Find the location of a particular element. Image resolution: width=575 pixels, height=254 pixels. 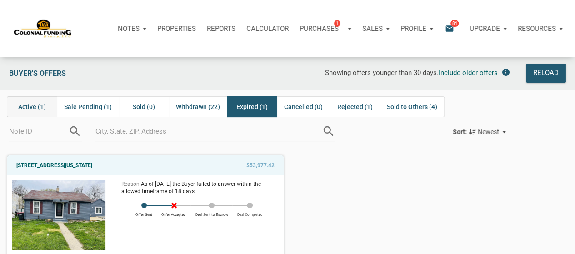

button: Upgrade is located at coordinates (488, 29).